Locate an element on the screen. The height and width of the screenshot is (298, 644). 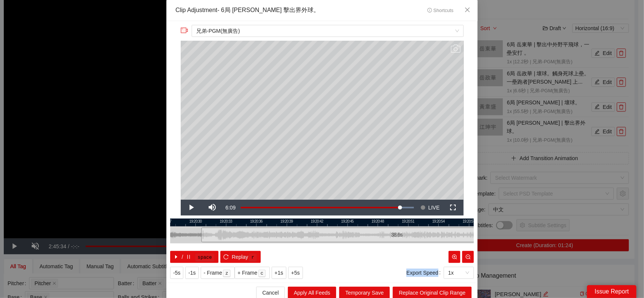
span: - Frame is located at coordinates (213, 273).